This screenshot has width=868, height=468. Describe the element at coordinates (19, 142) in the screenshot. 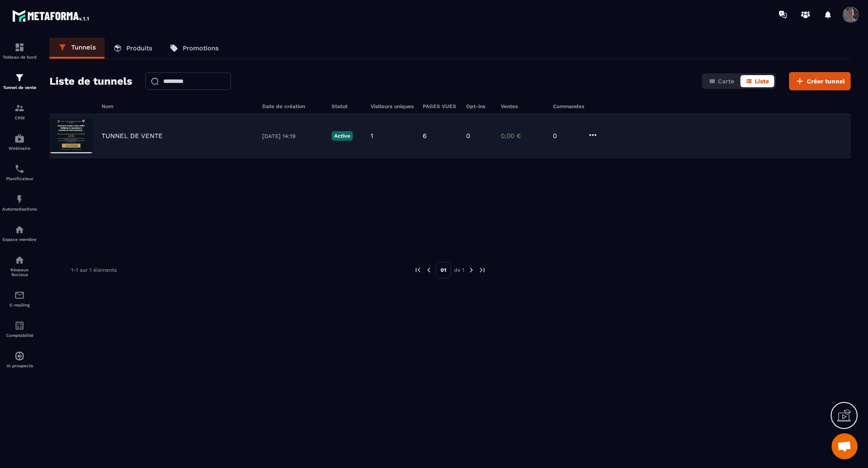

I see `a: automationsautomationsWebinaire` at that location.